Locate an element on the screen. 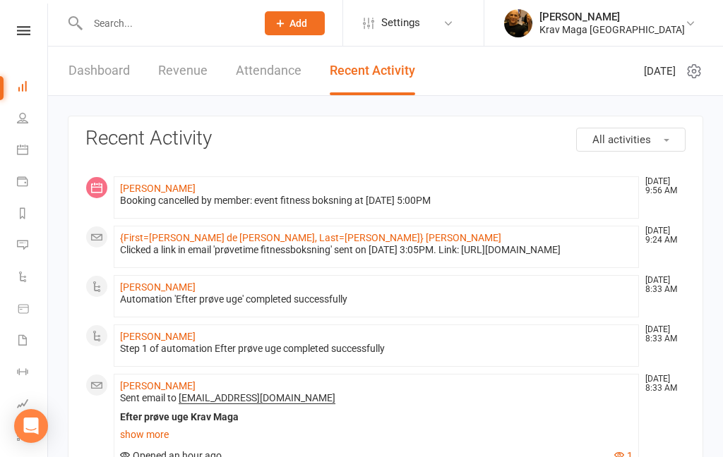  a: Product Sales is located at coordinates (32, 310).